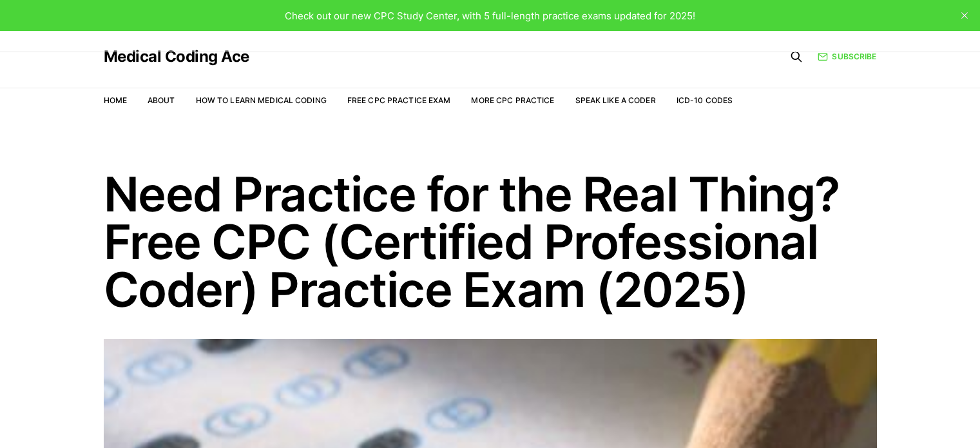 This screenshot has width=980, height=448. I want to click on button: close, so click(964, 16).